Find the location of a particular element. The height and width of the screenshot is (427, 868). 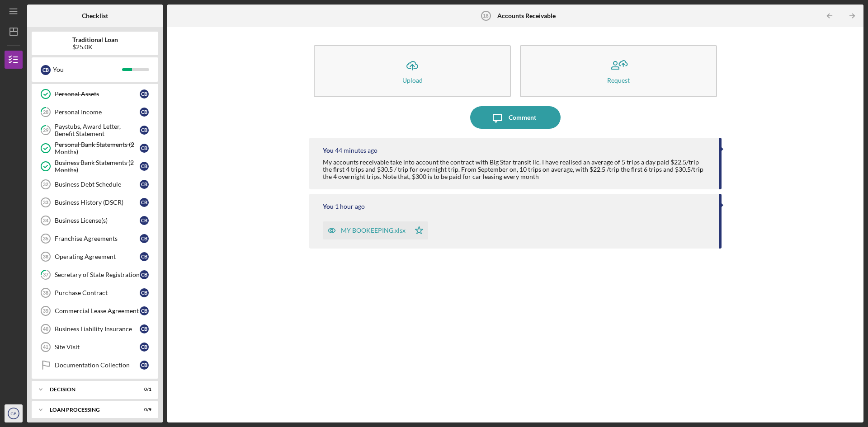

text: CB is located at coordinates (13, 414).